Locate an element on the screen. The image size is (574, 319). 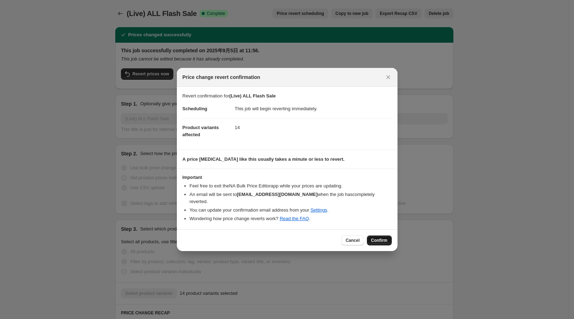
button: Cancel is located at coordinates (352, 240).